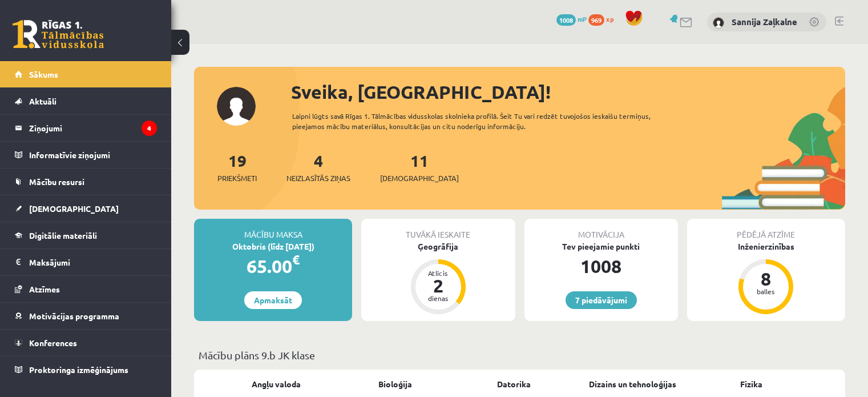 The width and height of the screenshot is (868, 397). I want to click on div: dienas, so click(439, 299).